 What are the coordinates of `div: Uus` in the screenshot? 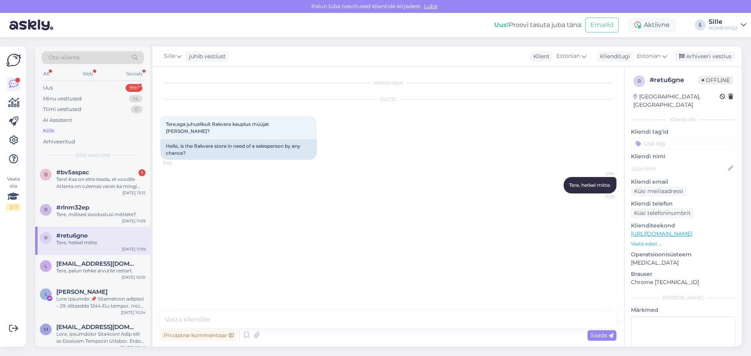 It's located at (48, 88).